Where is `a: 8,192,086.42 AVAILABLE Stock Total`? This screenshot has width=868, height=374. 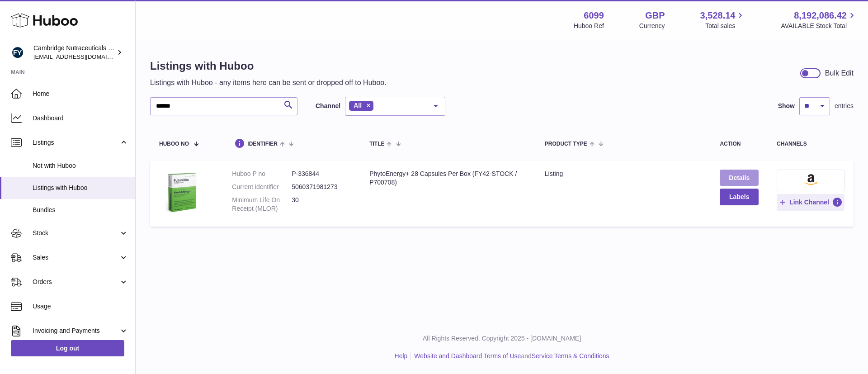
a: 8,192,086.42 AVAILABLE Stock Total is located at coordinates (819, 20).